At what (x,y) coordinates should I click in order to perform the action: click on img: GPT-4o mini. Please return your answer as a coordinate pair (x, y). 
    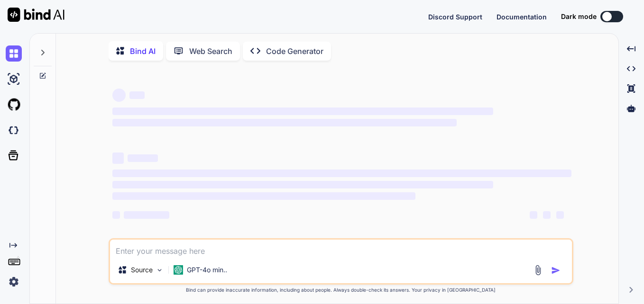
    Looking at the image, I should click on (178, 270).